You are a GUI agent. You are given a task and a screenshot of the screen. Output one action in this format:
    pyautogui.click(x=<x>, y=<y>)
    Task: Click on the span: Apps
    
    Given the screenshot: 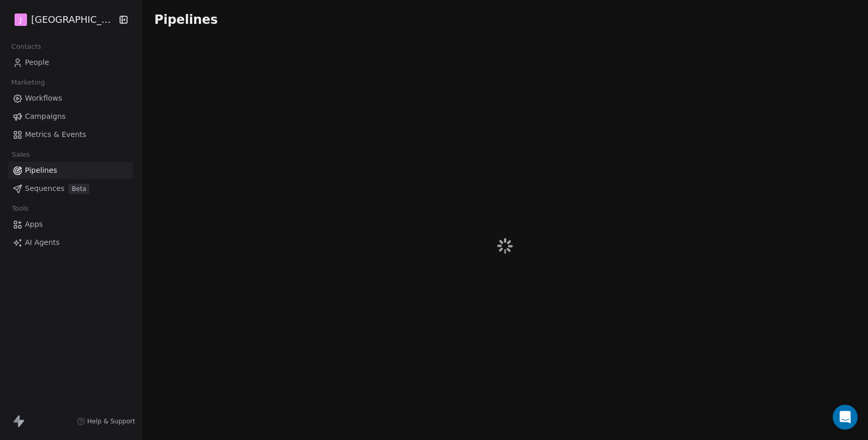 What is the action you would take?
    pyautogui.click(x=34, y=224)
    